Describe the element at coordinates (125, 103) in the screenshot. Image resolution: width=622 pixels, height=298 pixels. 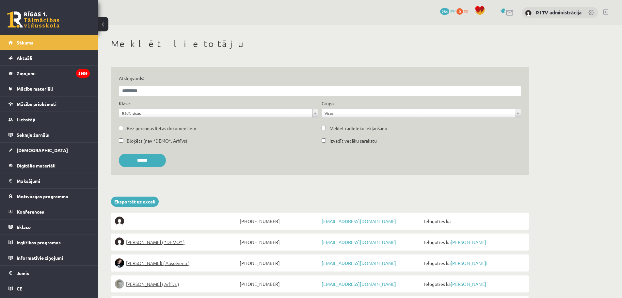
I see `label: Klase:` at that location.